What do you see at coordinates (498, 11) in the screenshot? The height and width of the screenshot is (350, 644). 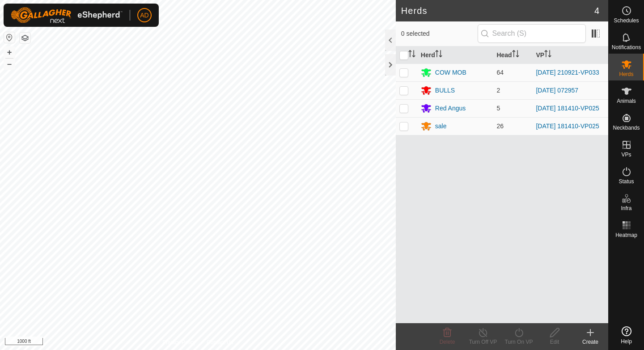 I see `h2: Herds` at bounding box center [498, 11].